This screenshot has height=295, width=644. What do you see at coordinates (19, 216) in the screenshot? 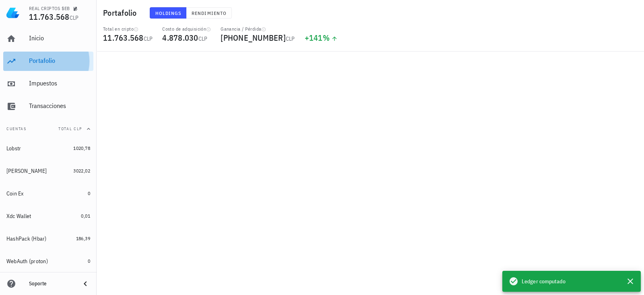
I see `div: Xdc Wallet` at bounding box center [19, 216].